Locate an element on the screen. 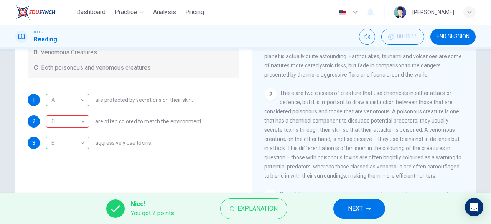 The height and width of the screenshot is (224, 491). span: Venomous Creatures is located at coordinates (69, 53).